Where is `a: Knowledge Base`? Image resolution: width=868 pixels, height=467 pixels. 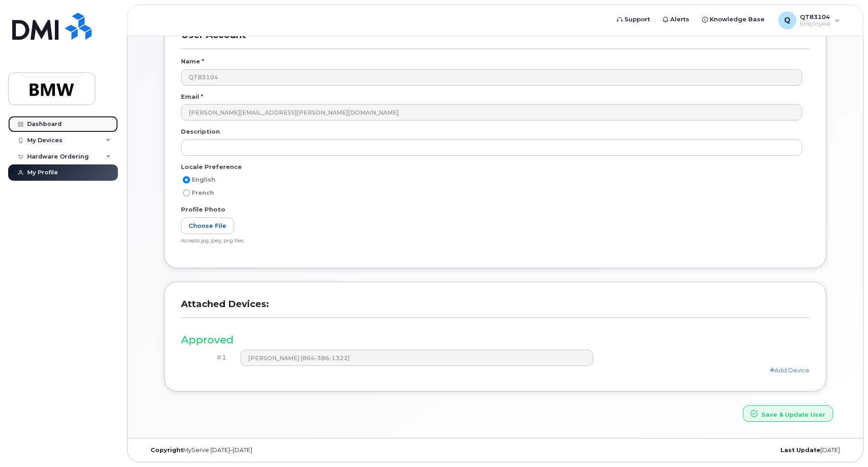 a: Knowledge Base is located at coordinates (733, 19).